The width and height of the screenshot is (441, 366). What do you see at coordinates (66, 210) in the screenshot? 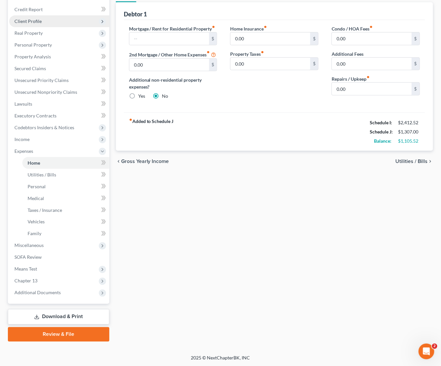
I see `a: Taxes / Insurance` at bounding box center [66, 210].